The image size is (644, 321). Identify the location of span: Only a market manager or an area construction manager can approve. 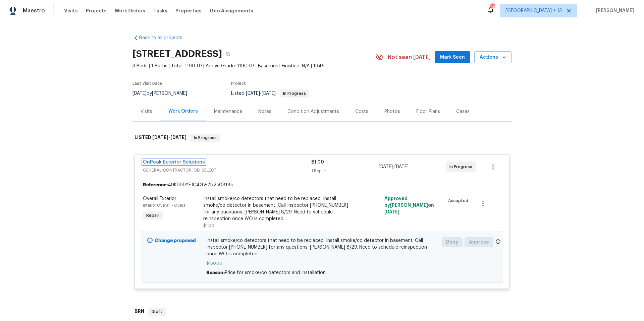
(498, 242).